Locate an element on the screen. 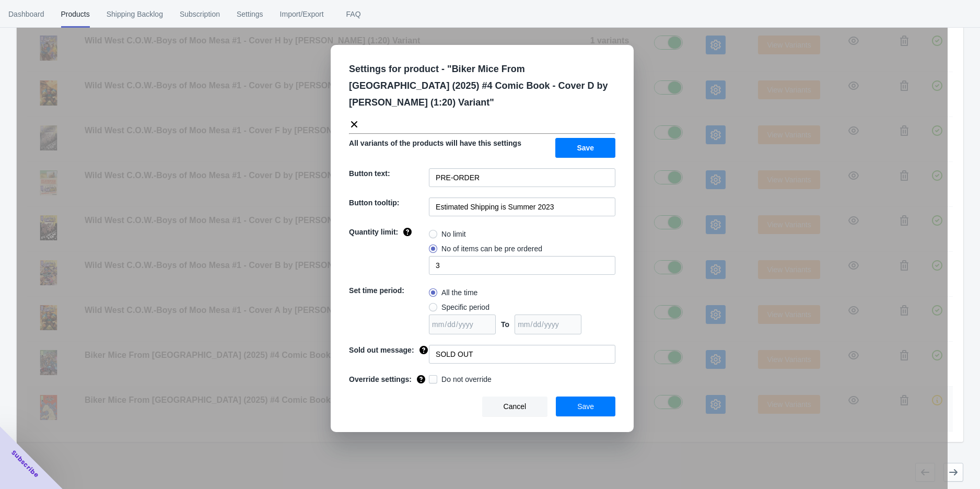 This screenshot has width=980, height=489. span: Button tooltip: is located at coordinates (374, 203).